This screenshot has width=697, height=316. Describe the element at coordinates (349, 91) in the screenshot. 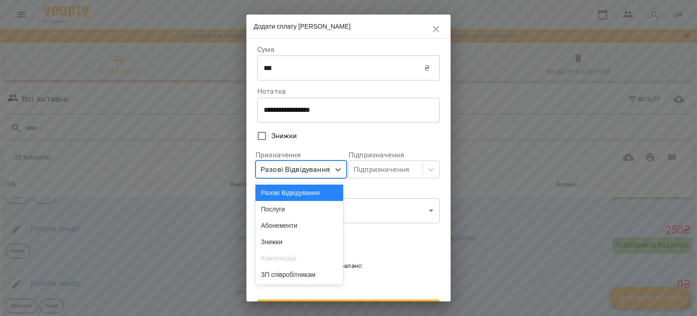

I see `label: Нотатка` at that location.